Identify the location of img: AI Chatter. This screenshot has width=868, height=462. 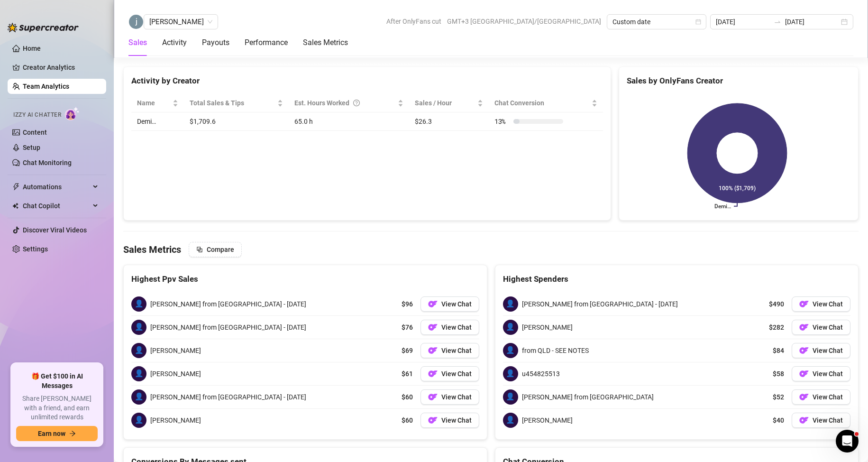
(72, 113).